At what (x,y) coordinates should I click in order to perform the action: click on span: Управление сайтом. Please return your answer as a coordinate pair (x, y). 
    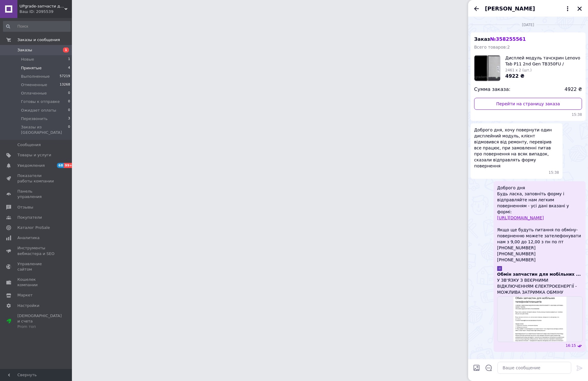
    Looking at the image, I should click on (36, 267).